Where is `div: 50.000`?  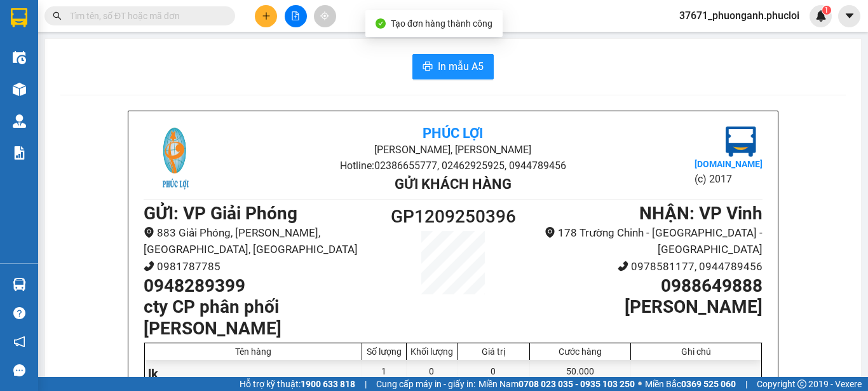
div: 50.000 is located at coordinates (580, 374).